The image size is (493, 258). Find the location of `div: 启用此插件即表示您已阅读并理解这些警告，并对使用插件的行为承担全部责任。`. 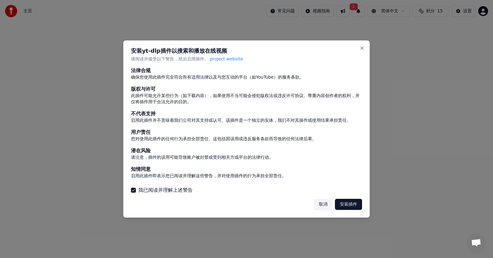

div: 启用此插件即表示您已阅读并理解这些警告，并对使用插件的行为承担全部责任。 is located at coordinates (247, 176).